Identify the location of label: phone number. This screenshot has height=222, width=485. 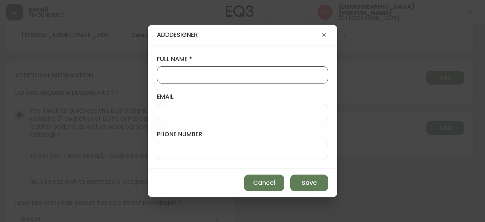
(243, 134).